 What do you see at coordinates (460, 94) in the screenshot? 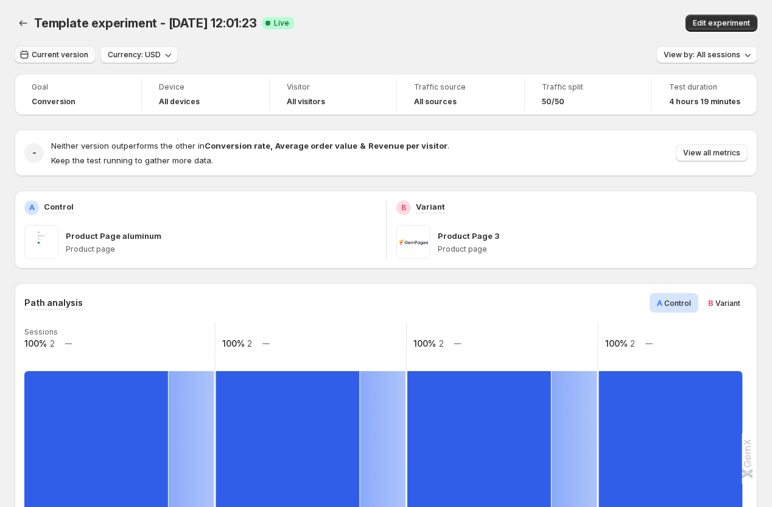
I see `a: Traffic sourceAll sources` at bounding box center [460, 94].